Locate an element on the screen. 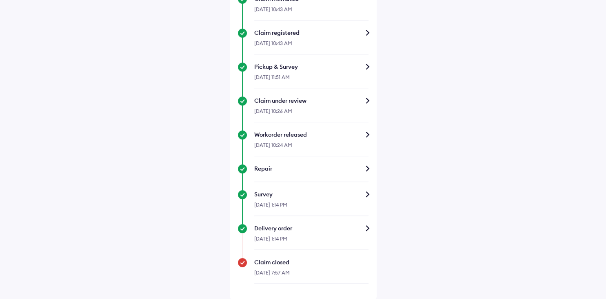 This screenshot has width=606, height=299. div: Repair is located at coordinates (312, 168).